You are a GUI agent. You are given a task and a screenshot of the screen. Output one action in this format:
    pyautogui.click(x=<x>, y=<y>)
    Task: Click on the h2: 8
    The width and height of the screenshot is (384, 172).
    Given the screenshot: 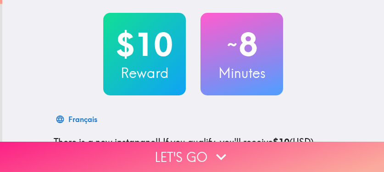 What is the action you would take?
    pyautogui.click(x=242, y=45)
    